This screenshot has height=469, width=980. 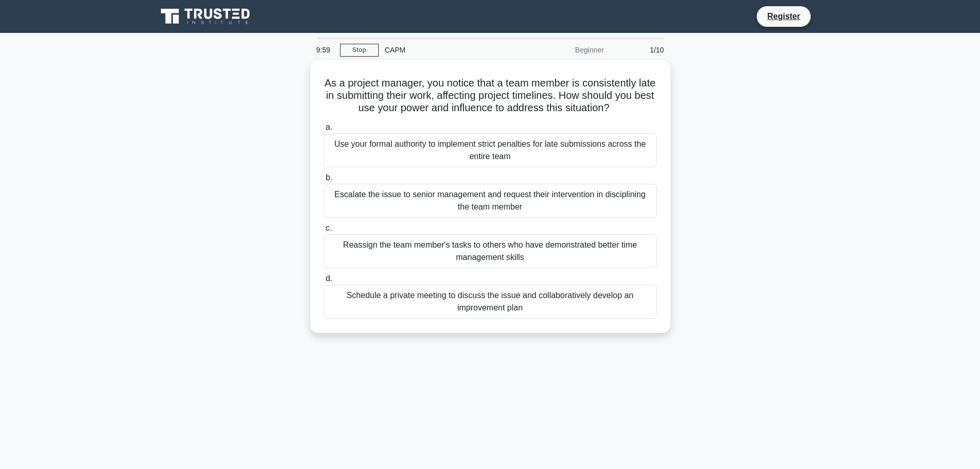 I want to click on span: c., so click(x=329, y=228).